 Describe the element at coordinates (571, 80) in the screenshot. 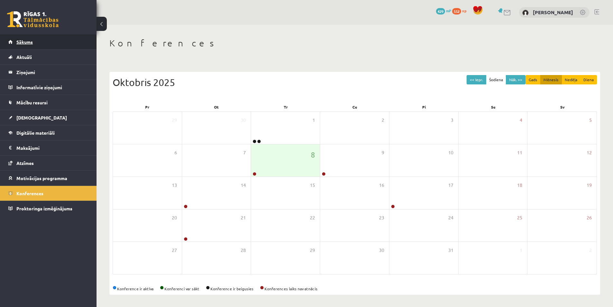

I see `button: Nedēļa` at that location.